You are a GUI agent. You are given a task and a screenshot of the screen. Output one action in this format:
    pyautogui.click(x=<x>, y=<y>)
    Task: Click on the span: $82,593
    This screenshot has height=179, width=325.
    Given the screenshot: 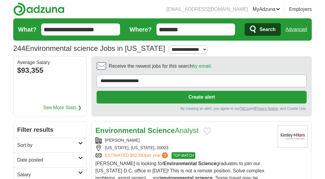 What is the action you would take?
    pyautogui.click(x=138, y=155)
    